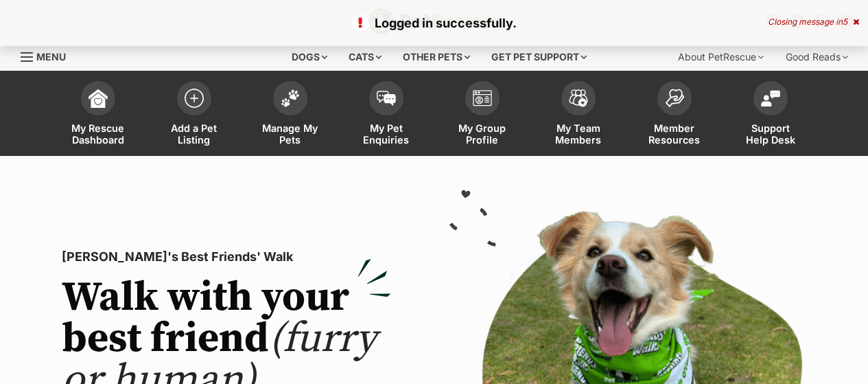  What do you see at coordinates (291, 114) in the screenshot?
I see `a: Manage My Pets` at bounding box center [291, 114].